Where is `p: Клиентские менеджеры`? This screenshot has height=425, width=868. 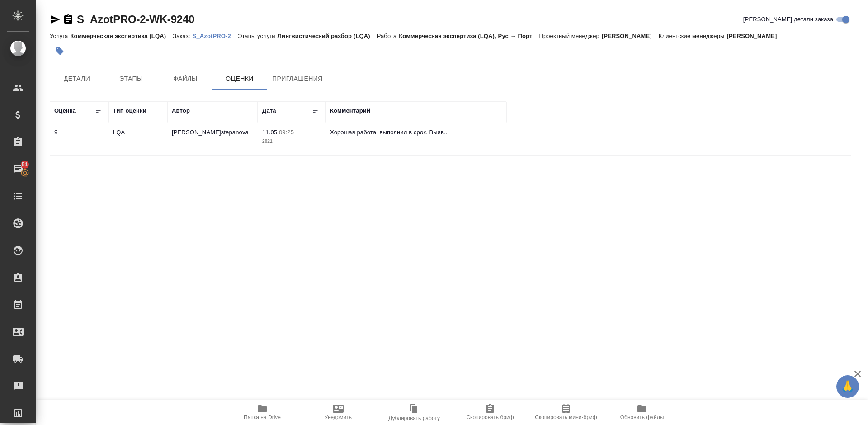 p: Клиентские менеджеры is located at coordinates (692, 35).